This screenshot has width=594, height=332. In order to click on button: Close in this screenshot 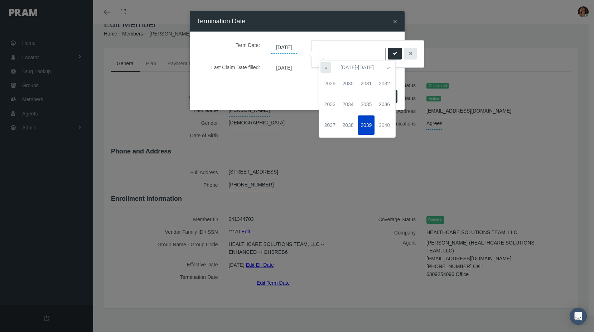, I will do `click(395, 21)`.